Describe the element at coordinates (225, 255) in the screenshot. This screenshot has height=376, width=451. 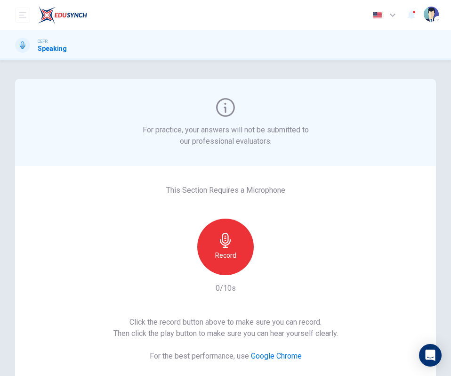
I see `h6: Record` at that location.